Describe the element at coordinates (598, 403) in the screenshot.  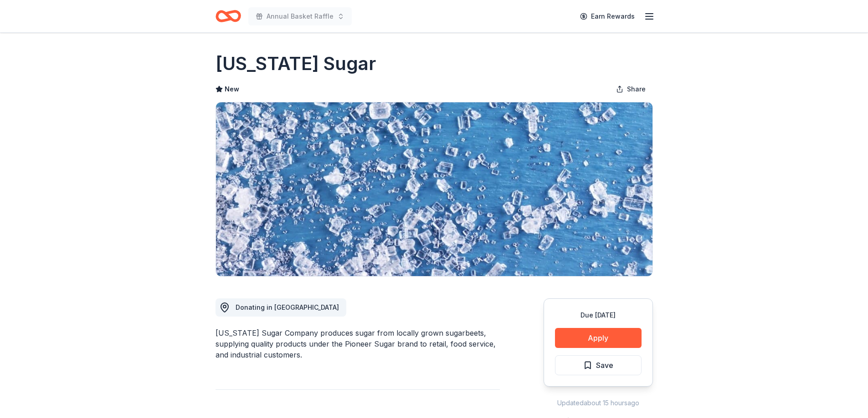
I see `div: Updated about 15 hours ago` at that location.